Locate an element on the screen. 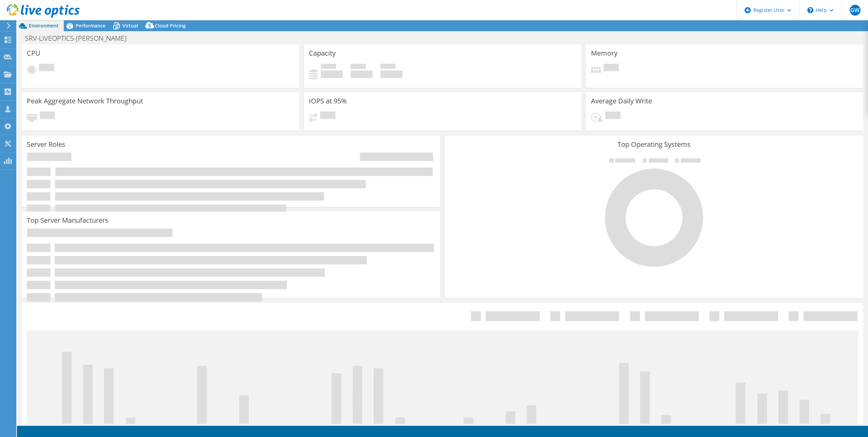 The height and width of the screenshot is (437, 868). h3: Average Daily Write is located at coordinates (621, 101).